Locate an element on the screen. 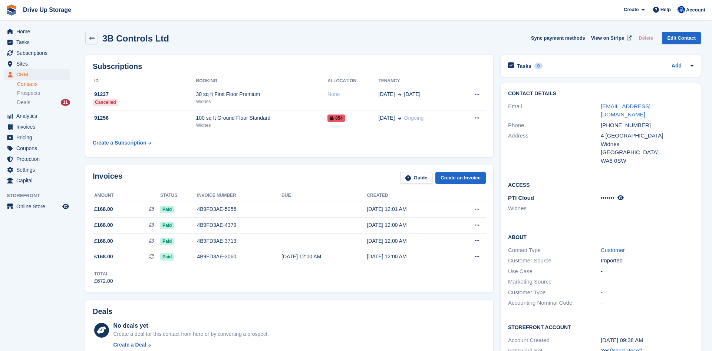 This screenshot has height=351, width=712. a: Guide is located at coordinates (416, 178).